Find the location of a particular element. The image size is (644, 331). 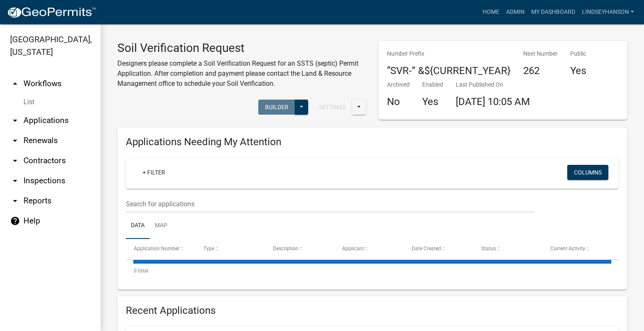

span: Application Number is located at coordinates (156, 249).